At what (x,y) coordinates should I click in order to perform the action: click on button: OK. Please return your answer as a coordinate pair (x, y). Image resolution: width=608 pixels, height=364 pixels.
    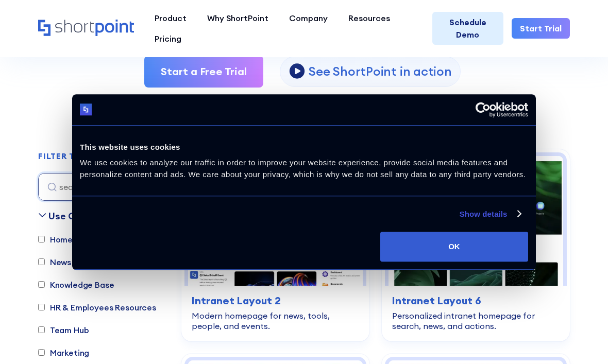
    Looking at the image, I should click on (454, 246).